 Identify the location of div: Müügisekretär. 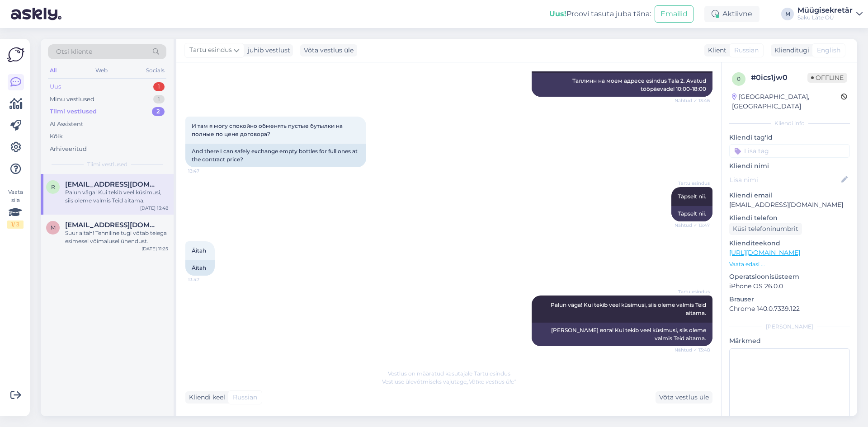
(825, 11).